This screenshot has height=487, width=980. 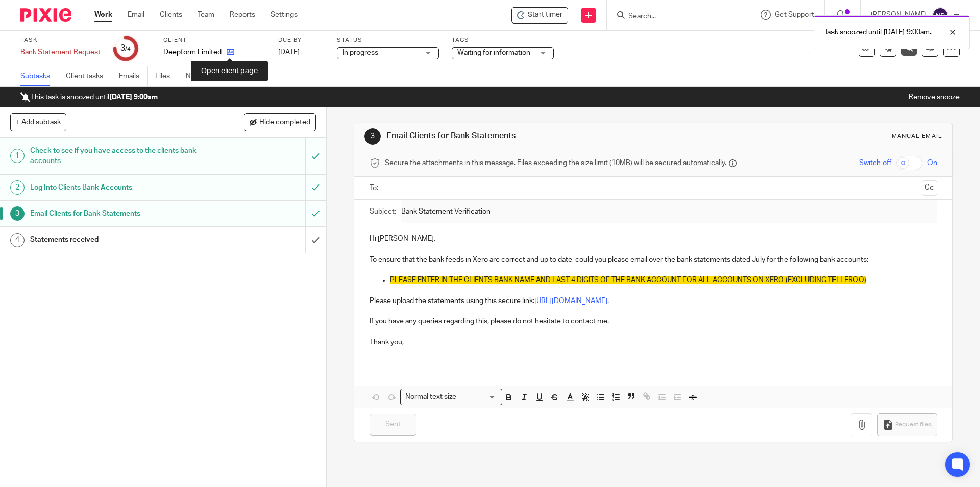 I want to click on a: Files, so click(x=167, y=76).